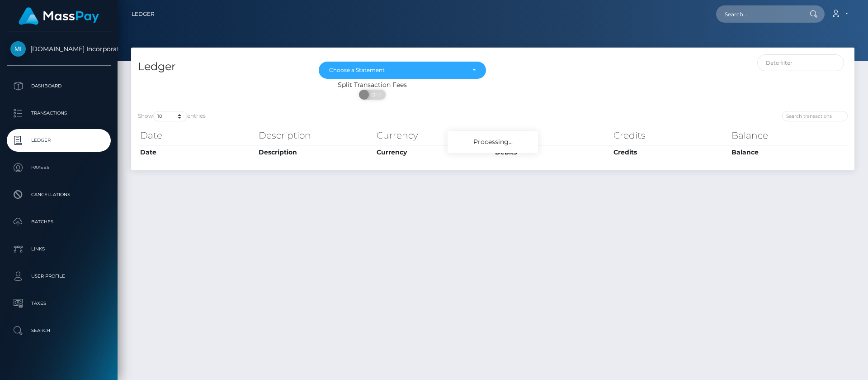 This screenshot has width=868, height=380. I want to click on a: Batches, so click(59, 222).